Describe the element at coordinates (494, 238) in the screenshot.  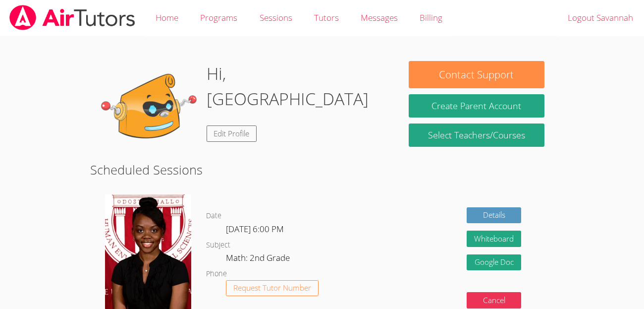
I see `button: Whiteboard` at that location.